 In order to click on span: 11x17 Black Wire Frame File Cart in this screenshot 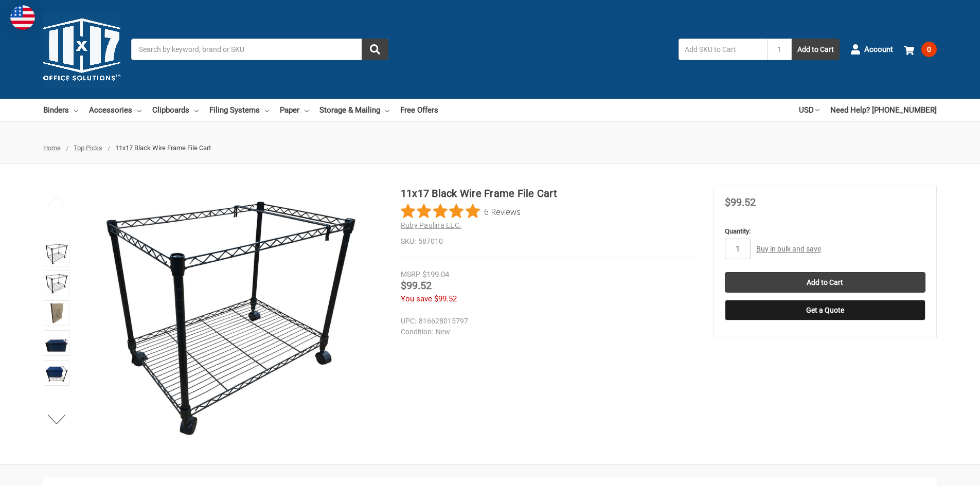, I will do `click(163, 147)`.